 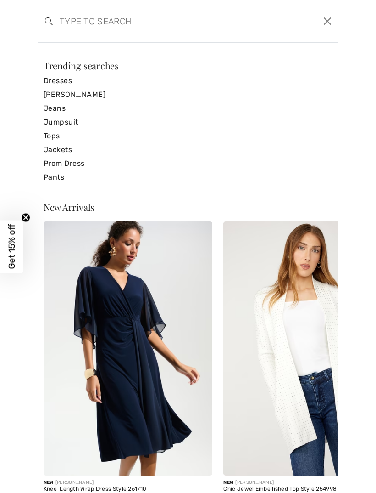 What do you see at coordinates (188, 81) in the screenshot?
I see `a: Dresses` at bounding box center [188, 81].